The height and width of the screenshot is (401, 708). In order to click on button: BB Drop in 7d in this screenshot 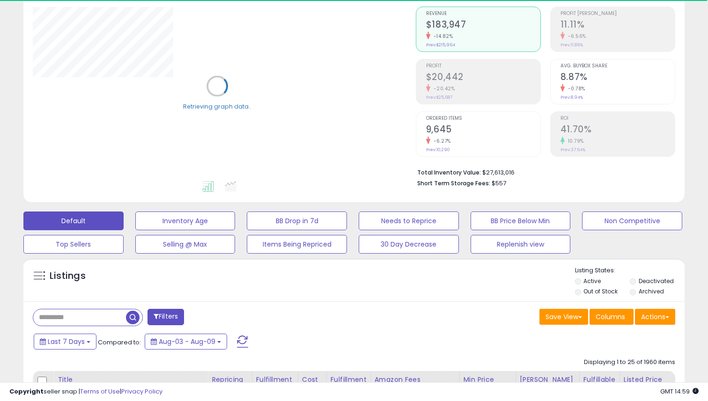, I will do `click(297, 221)`.